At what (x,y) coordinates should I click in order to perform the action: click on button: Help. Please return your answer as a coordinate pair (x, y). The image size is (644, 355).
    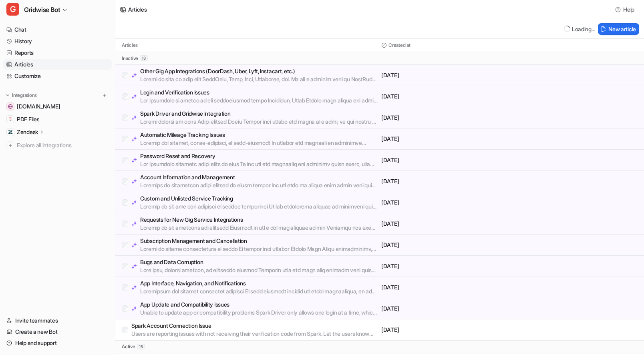
    Looking at the image, I should click on (625, 9).